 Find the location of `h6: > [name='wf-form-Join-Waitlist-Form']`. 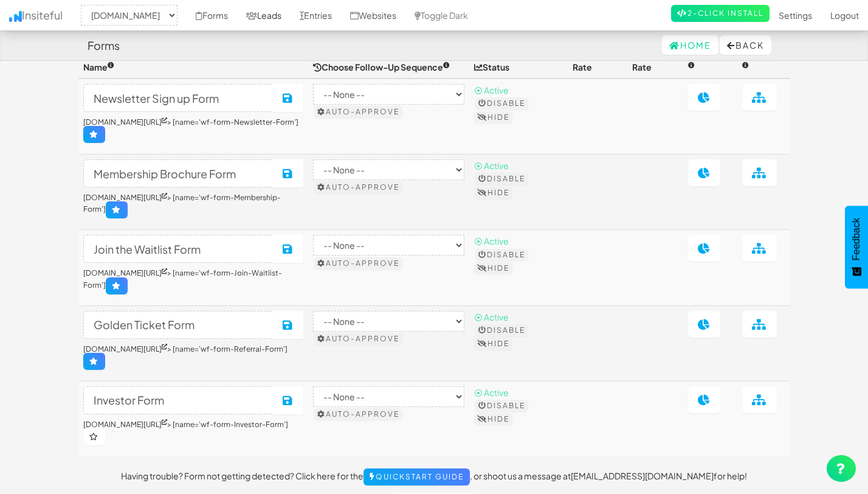

h6: > [name='wf-form-Join-Waitlist-Form'] is located at coordinates (193, 281).